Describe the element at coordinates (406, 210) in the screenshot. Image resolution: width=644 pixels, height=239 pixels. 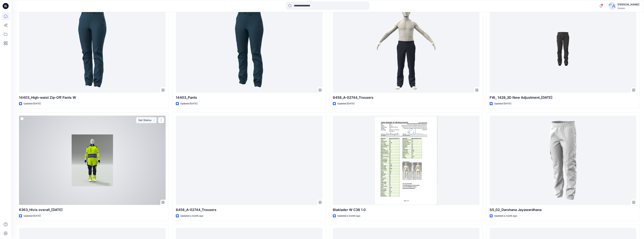
I see `p: Blaklader W C38 1.0` at that location.